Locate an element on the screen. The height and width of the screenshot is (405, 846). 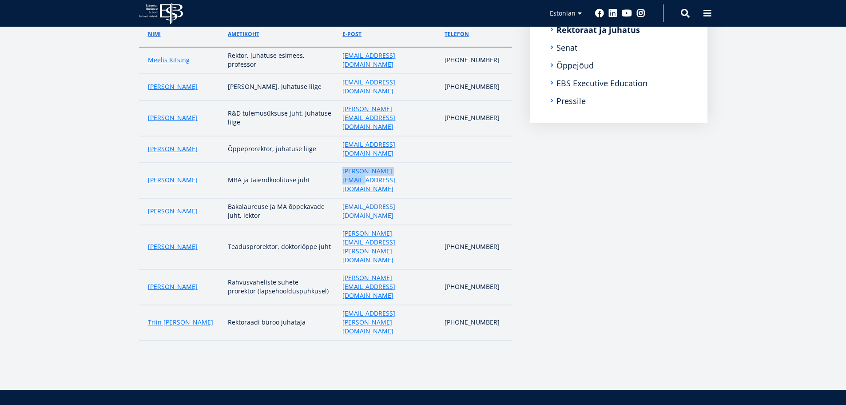
a: Facebook is located at coordinates (599, 13).